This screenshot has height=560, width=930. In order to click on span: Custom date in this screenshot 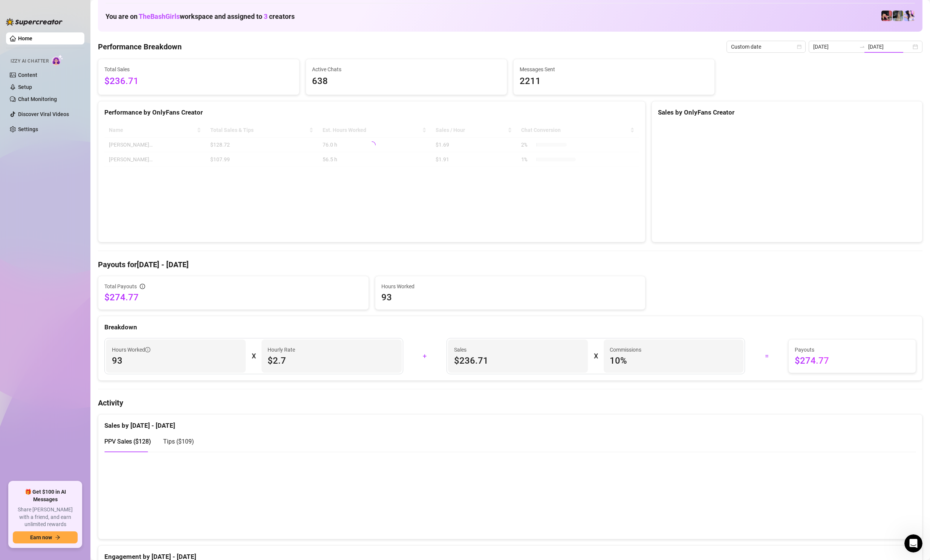, I will do `click(766, 47)`.